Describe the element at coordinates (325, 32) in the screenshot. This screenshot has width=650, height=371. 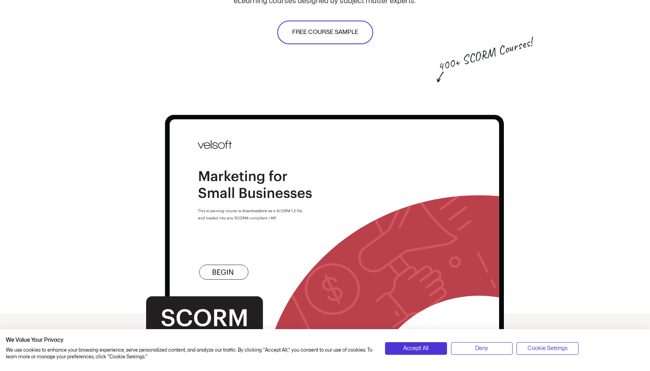
I see `a: FREE COURSE SAMPLE` at that location.